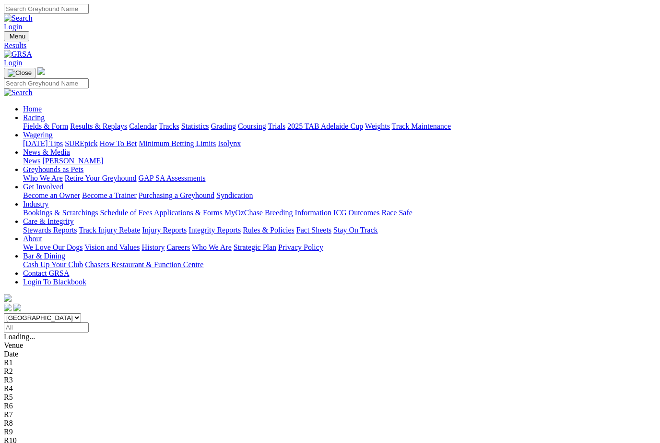  What do you see at coordinates (50, 229) in the screenshot?
I see `a: Stewards Reports` at bounding box center [50, 229].